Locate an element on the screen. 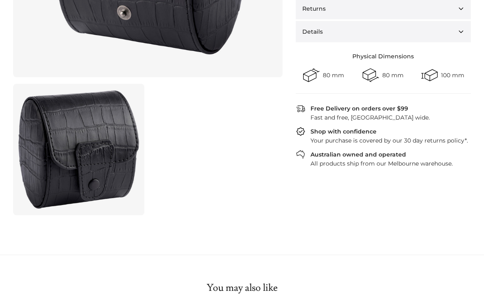  button: Details is located at coordinates (383, 32).